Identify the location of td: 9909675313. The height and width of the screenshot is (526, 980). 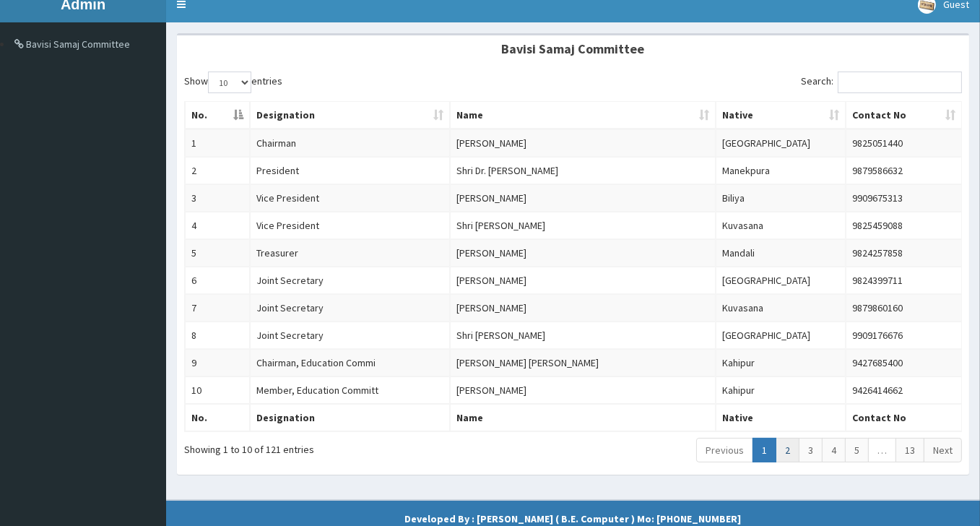
(904, 198).